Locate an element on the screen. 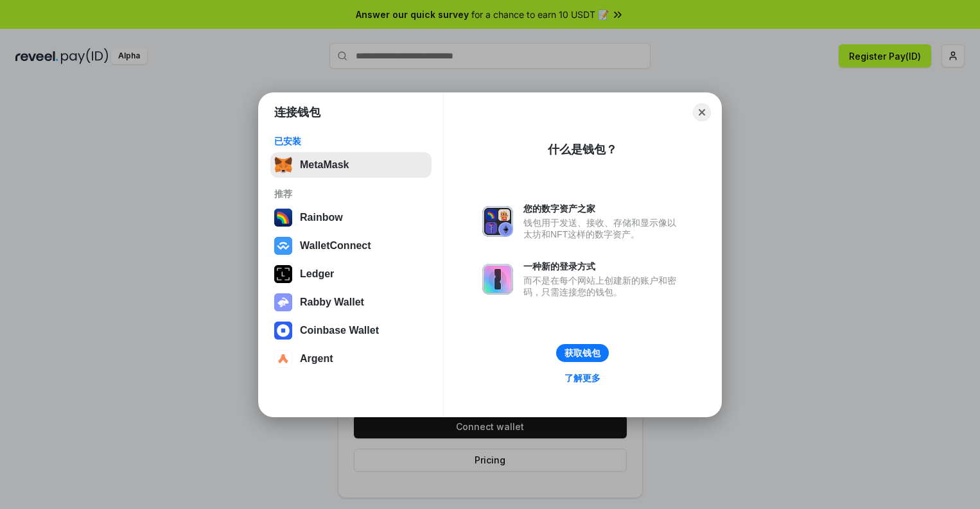 This screenshot has width=980, height=509. button: MetaMask is located at coordinates (351, 165).